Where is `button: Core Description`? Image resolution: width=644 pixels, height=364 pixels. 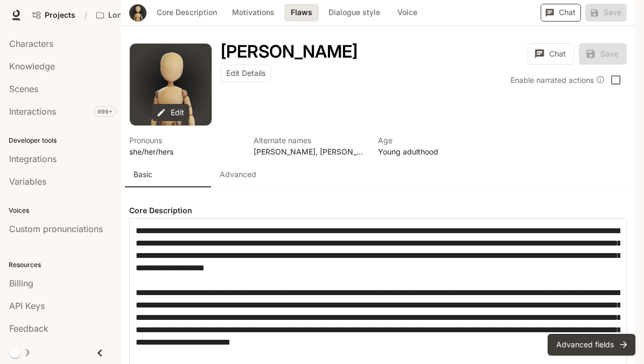 button: Core Description is located at coordinates (187, 12).